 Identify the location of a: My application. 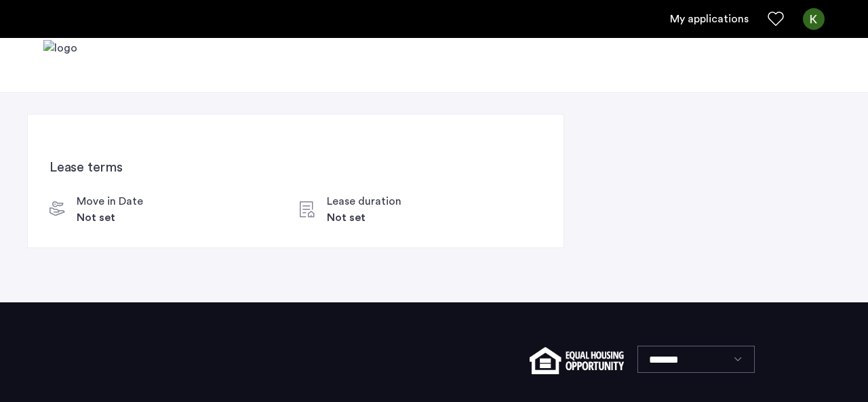
(710, 19).